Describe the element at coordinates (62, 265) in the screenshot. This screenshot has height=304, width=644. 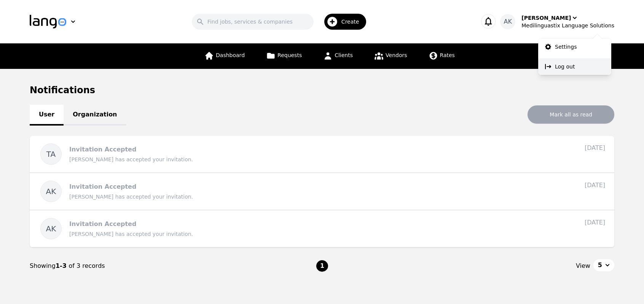
I see `span: 1-3` at that location.